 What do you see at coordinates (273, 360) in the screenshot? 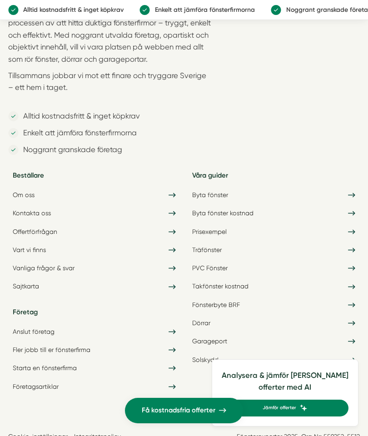
I see `a: Solskydd` at bounding box center [273, 360].